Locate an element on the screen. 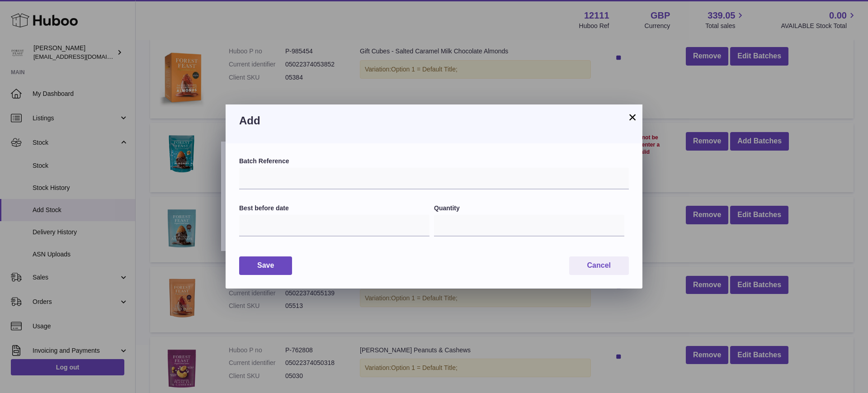 The image size is (868, 393). label: Best before date is located at coordinates (334, 208).